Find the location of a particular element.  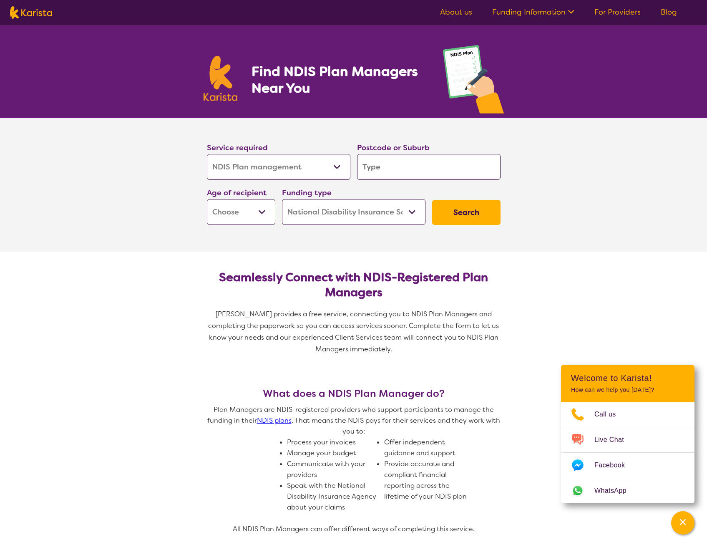

li: Provide accurate and compliant financial reporting across the lifetime of your NDIS plan is located at coordinates (429, 480).